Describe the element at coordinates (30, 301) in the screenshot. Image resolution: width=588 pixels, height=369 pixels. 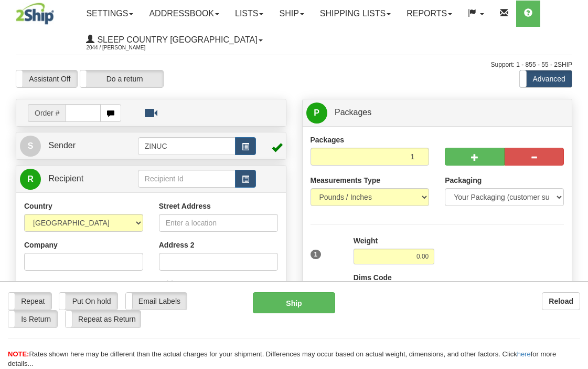
I see `label: Repeat` at that location.